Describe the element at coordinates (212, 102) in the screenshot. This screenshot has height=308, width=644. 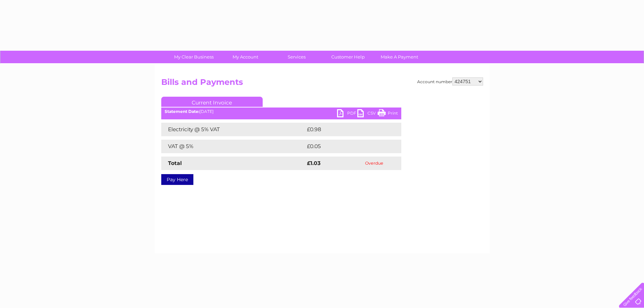
I see `a: Current Invoice` at that location.